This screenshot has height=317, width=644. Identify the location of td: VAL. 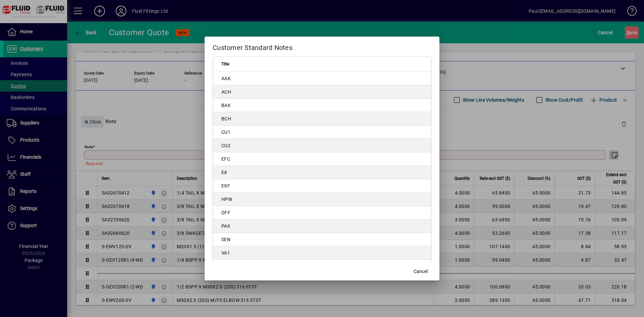
(322, 266).